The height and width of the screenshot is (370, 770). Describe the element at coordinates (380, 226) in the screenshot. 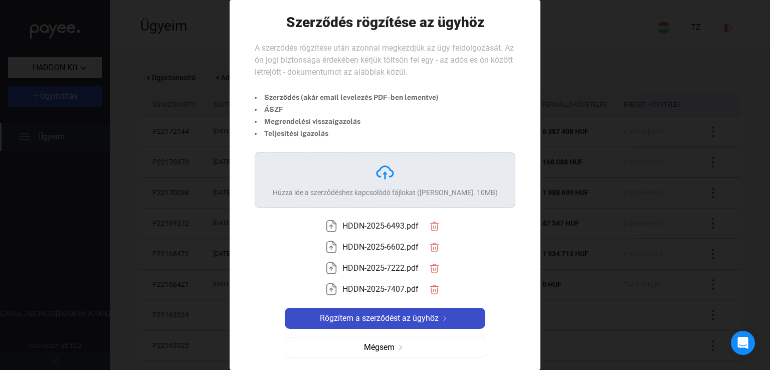

I see `span: HDDN-2025-6493.pdf` at that location.